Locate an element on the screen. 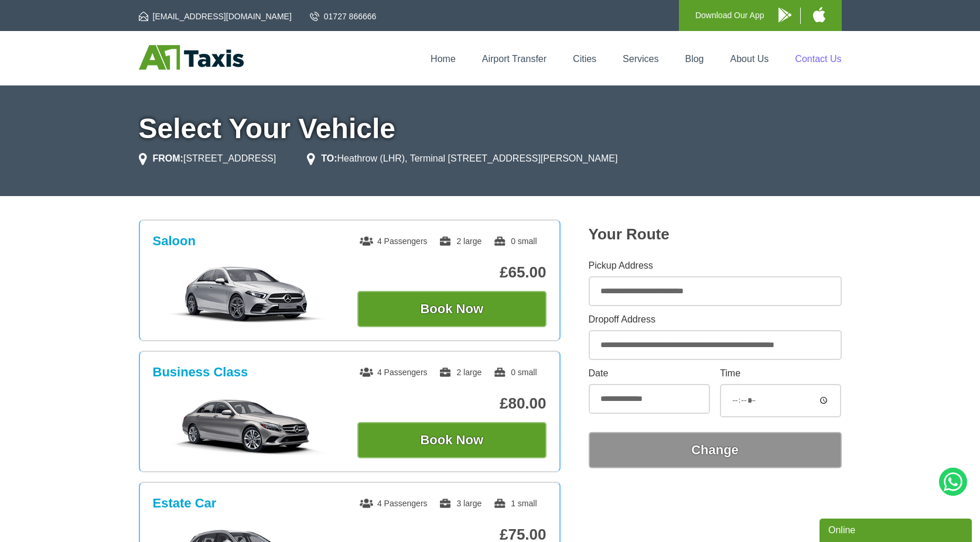 This screenshot has height=542, width=980. img: Saloon is located at coordinates (246, 294).